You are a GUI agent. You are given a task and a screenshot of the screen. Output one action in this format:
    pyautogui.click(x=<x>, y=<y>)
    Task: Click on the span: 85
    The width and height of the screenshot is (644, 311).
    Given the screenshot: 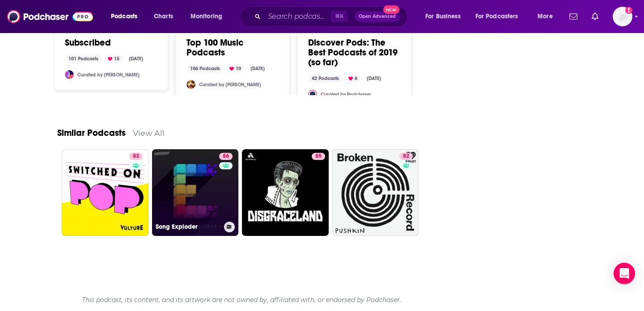 What is the action you would take?
    pyautogui.click(x=318, y=157)
    